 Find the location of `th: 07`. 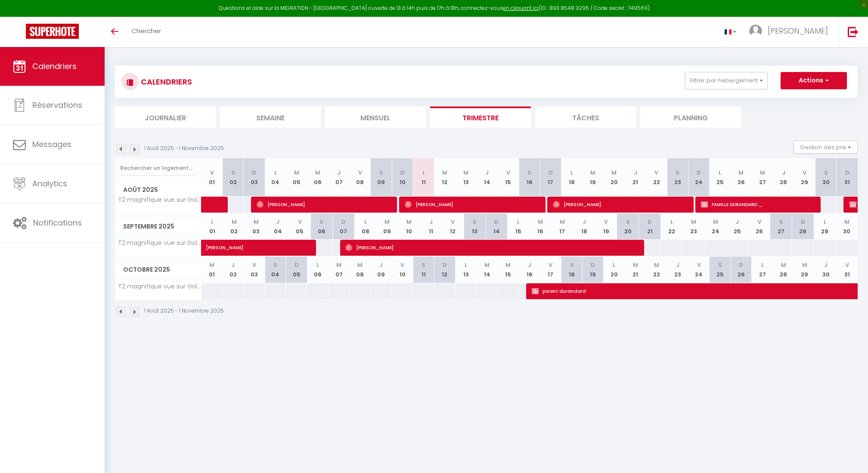

th: 07 is located at coordinates (339, 177).